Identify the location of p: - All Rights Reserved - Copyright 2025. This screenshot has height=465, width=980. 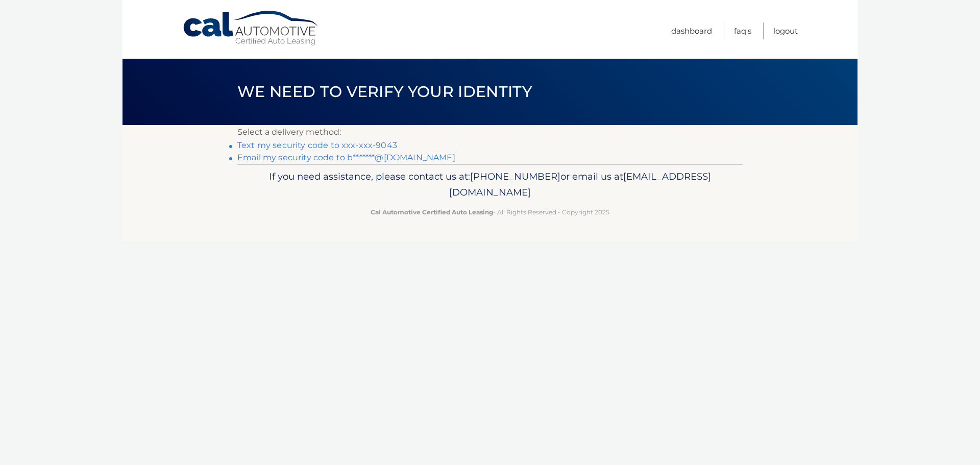
(490, 212).